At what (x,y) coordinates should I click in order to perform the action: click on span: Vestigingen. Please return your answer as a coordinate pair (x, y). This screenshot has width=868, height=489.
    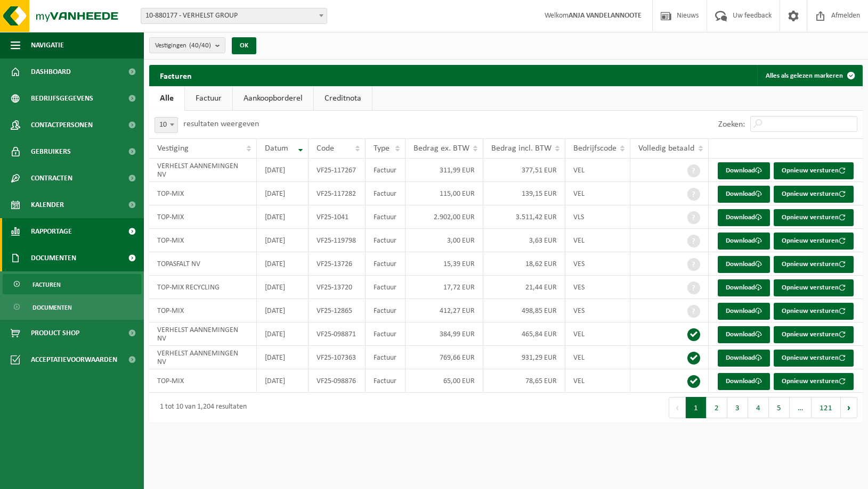
    Looking at the image, I should click on (183, 46).